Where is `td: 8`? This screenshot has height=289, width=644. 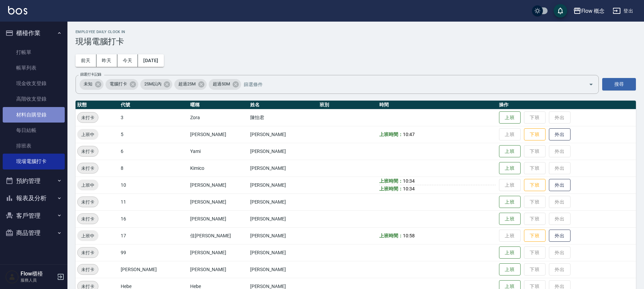 td: 8 is located at coordinates (154, 168).